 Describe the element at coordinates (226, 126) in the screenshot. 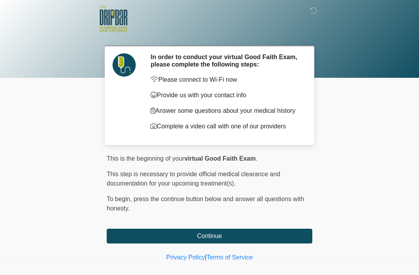

I see `p: Complete a video call with one of our providers` at that location.